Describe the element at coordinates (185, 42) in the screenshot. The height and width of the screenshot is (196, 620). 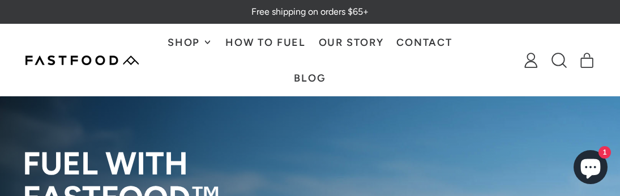
I see `span: Shop` at that location.